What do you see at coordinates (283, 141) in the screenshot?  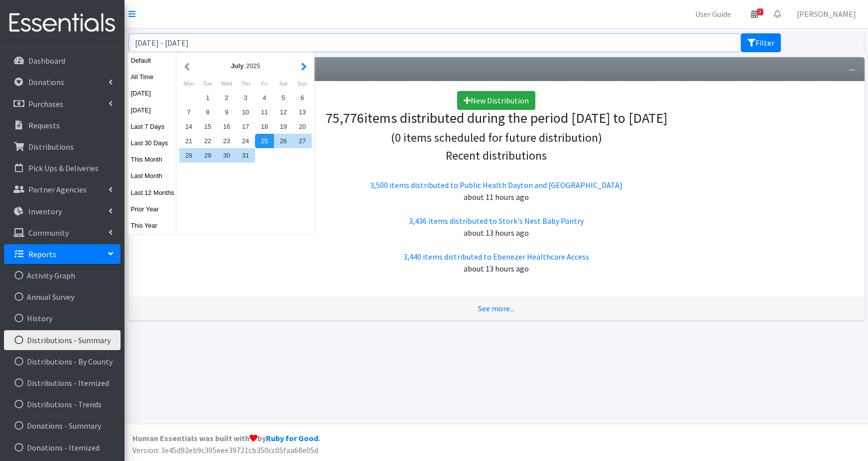 I see `div: 26` at bounding box center [283, 141].